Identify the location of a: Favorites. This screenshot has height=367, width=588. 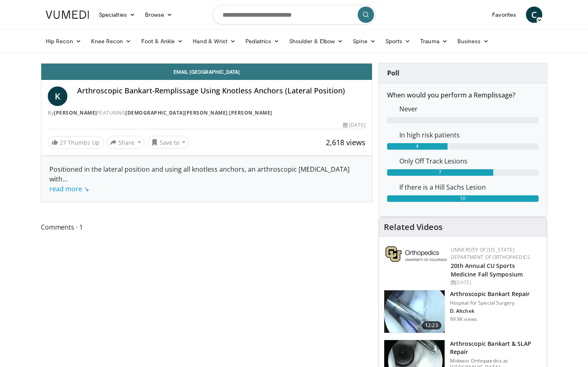
(504, 15).